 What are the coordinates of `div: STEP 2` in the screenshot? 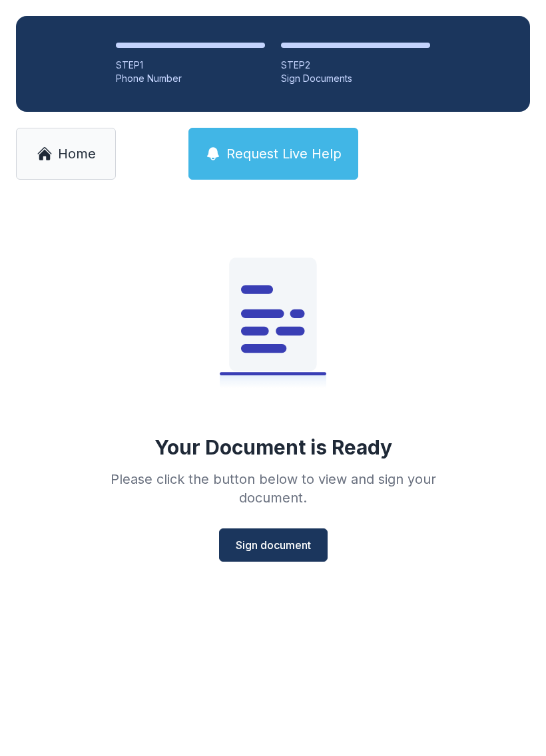 It's located at (355, 65).